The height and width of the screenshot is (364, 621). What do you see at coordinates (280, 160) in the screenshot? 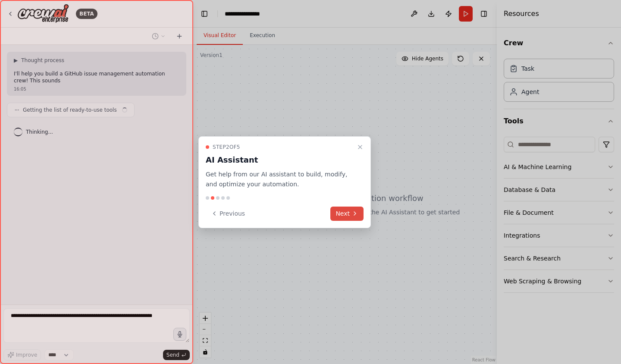
I see `h3: AI Assistant` at bounding box center [280, 160].